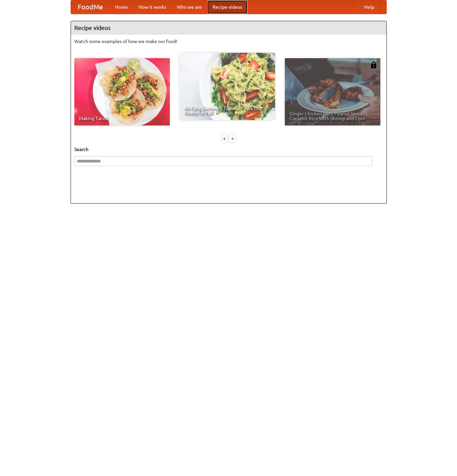 This screenshot has width=457, height=476. What do you see at coordinates (122, 7) in the screenshot?
I see `a: Home` at bounding box center [122, 7].